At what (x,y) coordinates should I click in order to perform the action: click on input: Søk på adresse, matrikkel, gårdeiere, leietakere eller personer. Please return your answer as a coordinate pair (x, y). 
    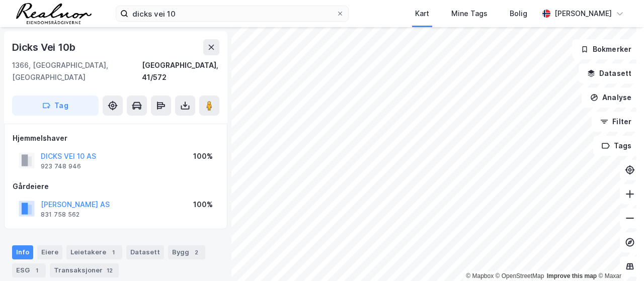
    Looking at the image, I should click on (232, 14).